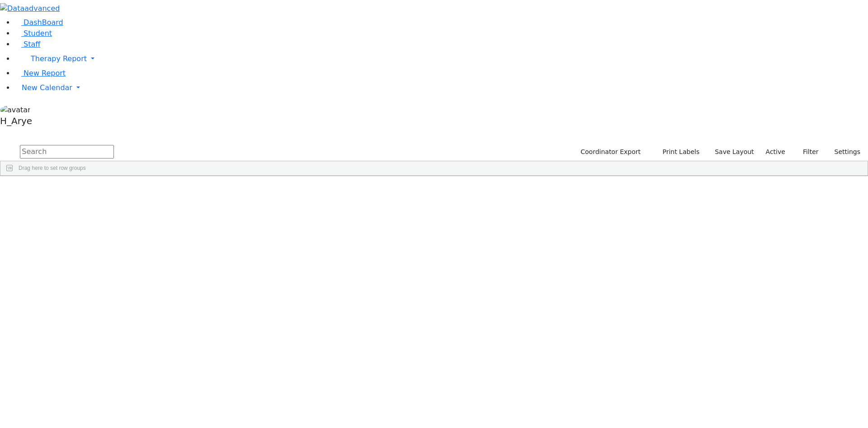 The width and height of the screenshot is (868, 428). Describe the element at coordinates (678, 152) in the screenshot. I see `button: Print Labels` at that location.